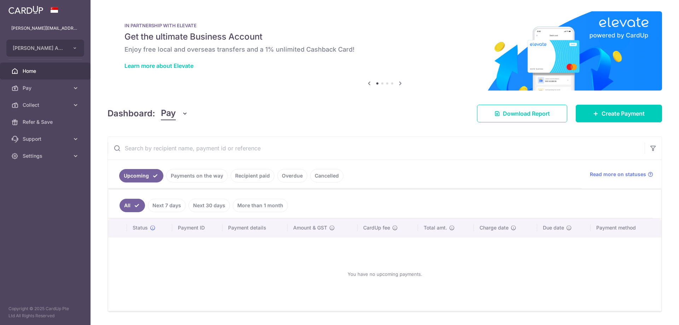 This screenshot has height=325, width=679. Describe the element at coordinates (385, 274) in the screenshot. I see `div: You have no upcoming payments.` at that location.